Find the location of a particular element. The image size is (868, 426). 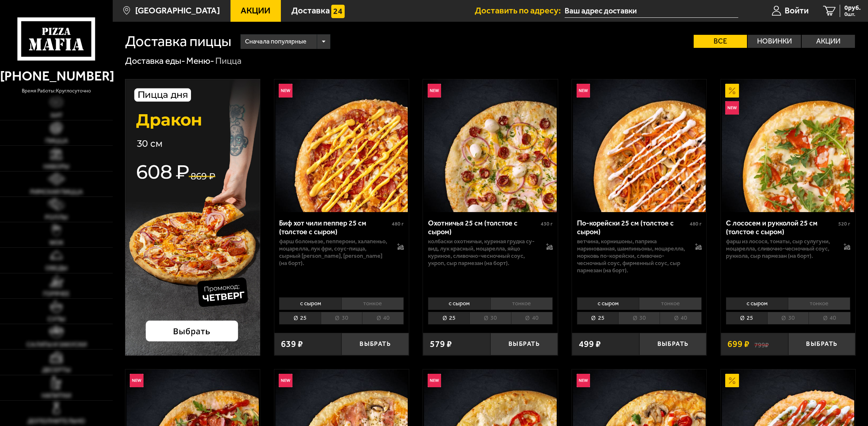

div: С лососем и рукколой 25 см (толстое с сыром) is located at coordinates (781, 228).